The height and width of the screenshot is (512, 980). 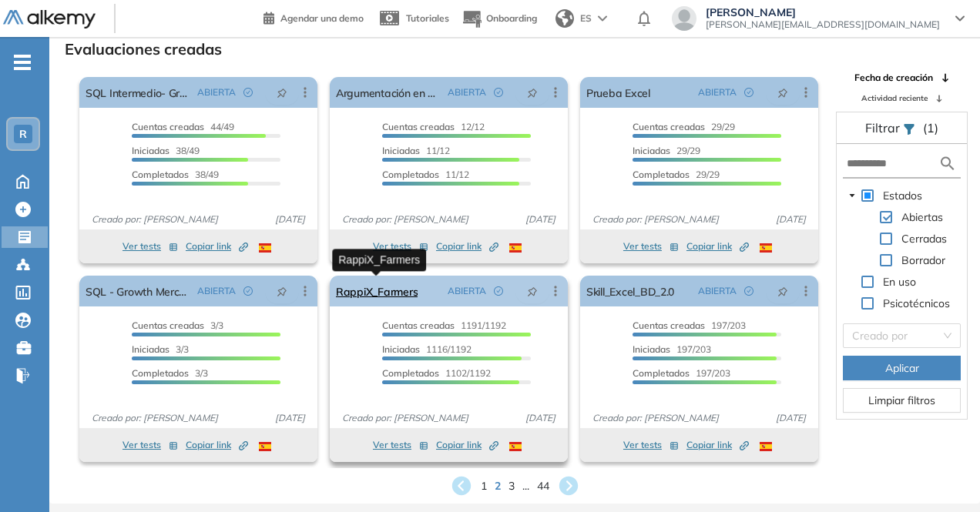 What do you see at coordinates (511, 486) in the screenshot?
I see `span: 3` at bounding box center [511, 486].